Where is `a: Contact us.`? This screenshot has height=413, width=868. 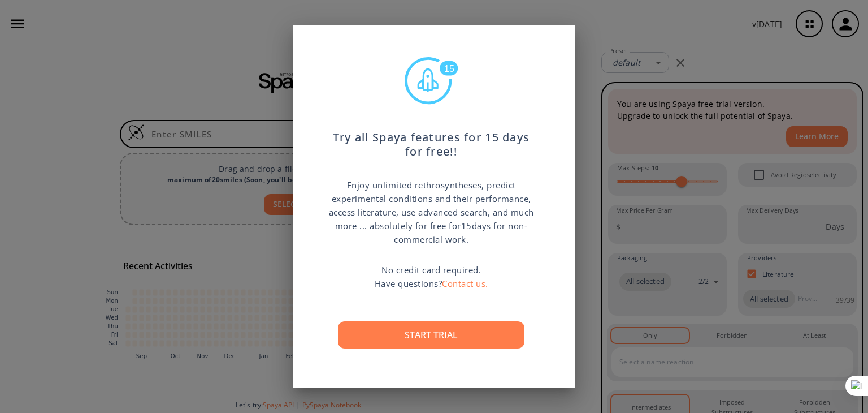 a: Contact us. is located at coordinates (465, 284).